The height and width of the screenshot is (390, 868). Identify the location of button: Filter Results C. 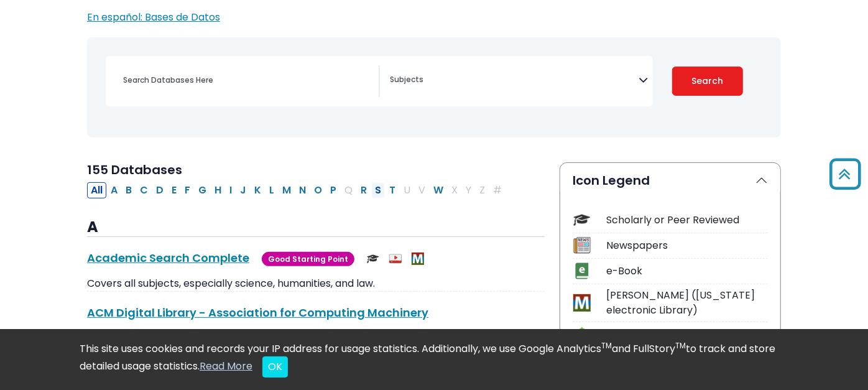
(143, 190).